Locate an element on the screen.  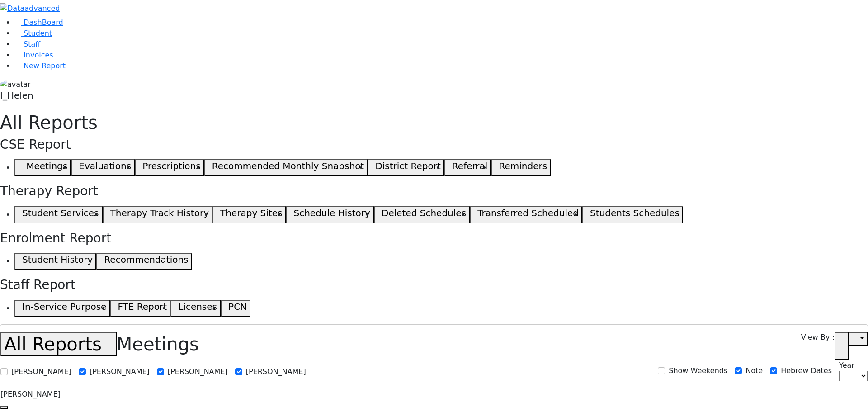
label: Year is located at coordinates (847, 365).